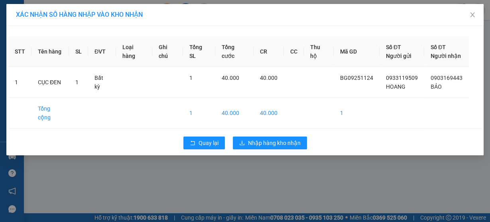 This screenshot has height=222, width=490. I want to click on th: ĐVT, so click(102, 51).